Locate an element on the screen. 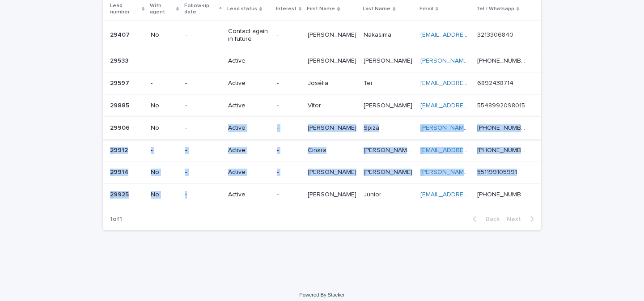 This screenshot has width=644, height=301. p: 6892438714 is located at coordinates (496, 82).